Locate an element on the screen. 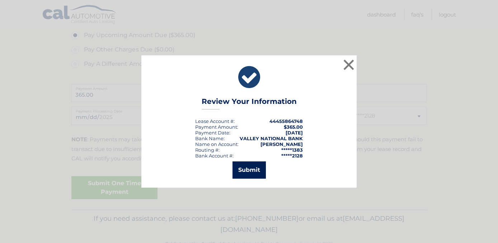 The image size is (498, 243). div: Name on Account: is located at coordinates (217, 144).